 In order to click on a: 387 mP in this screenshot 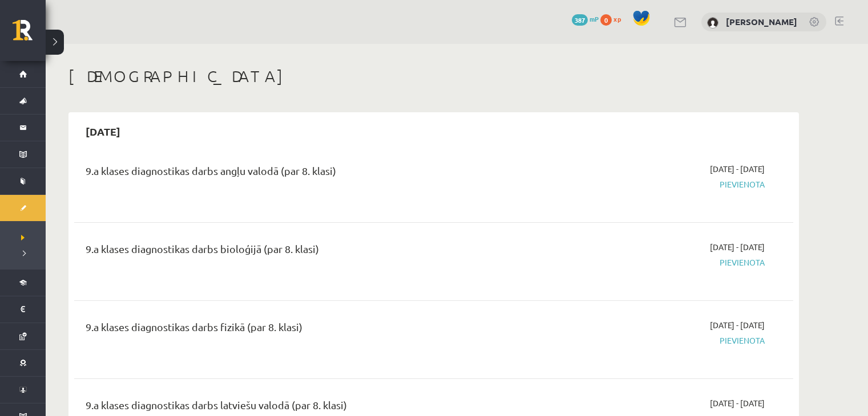, I will do `click(585, 19)`.